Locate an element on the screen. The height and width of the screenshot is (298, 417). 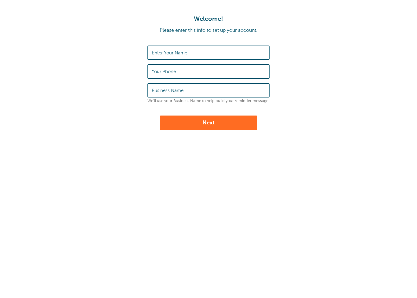
p: We'll use your Business Name to help build your reminder message. is located at coordinates (209, 101).